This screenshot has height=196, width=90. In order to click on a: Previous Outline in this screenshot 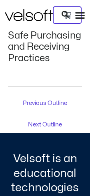, I will do `click(45, 104)`.